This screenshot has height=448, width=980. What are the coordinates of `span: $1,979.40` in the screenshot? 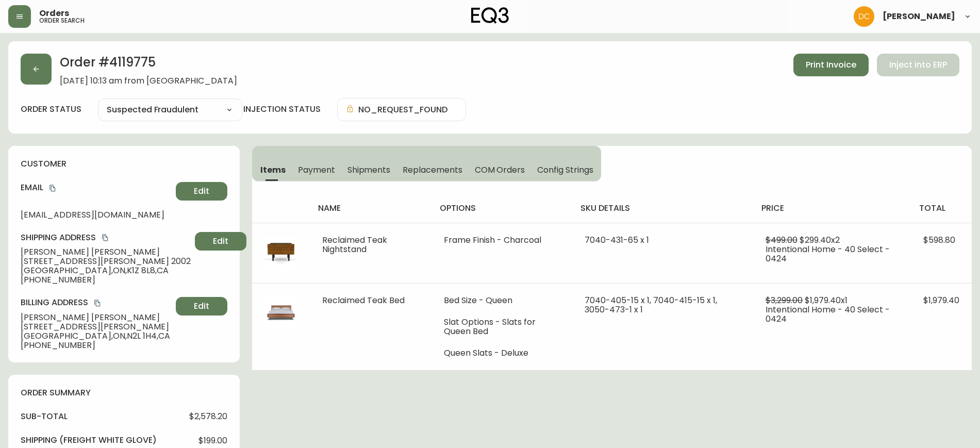 It's located at (941, 300).